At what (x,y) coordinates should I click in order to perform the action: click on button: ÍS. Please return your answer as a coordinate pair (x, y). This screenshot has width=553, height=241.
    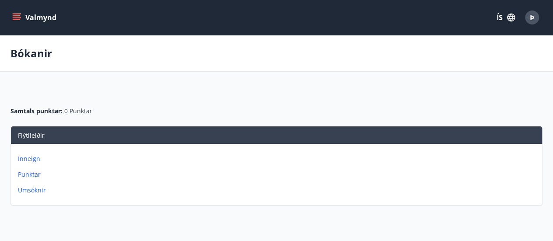
    Looking at the image, I should click on (505, 17).